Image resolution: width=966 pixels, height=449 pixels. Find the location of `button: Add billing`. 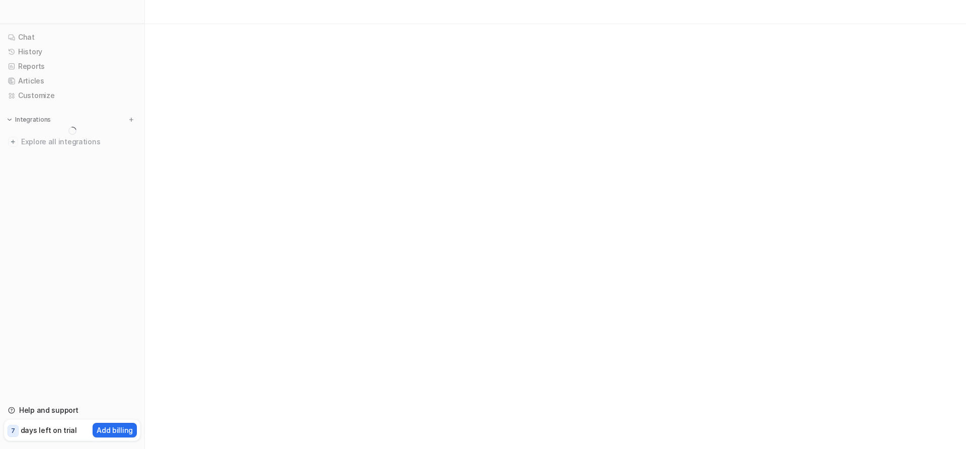

button: Add billing is located at coordinates (115, 430).